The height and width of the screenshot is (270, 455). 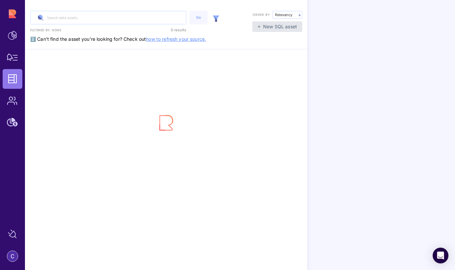 I want to click on input: Search data assets, so click(x=108, y=17).